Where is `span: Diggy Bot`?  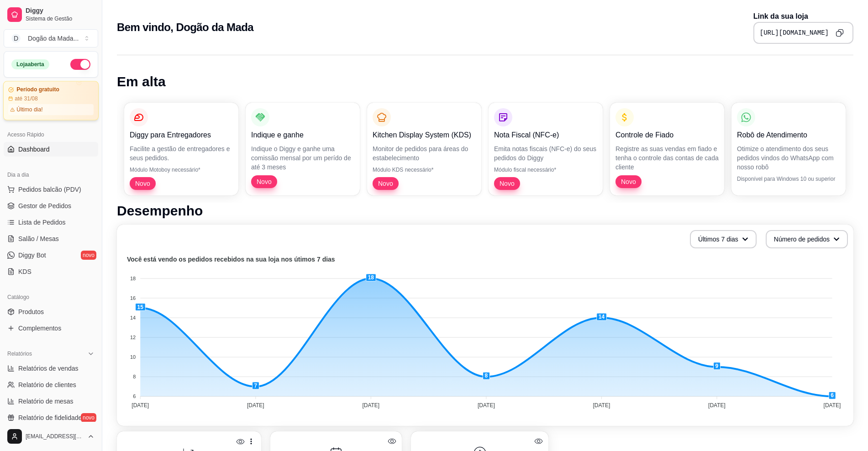 span: Diggy Bot is located at coordinates (32, 255).